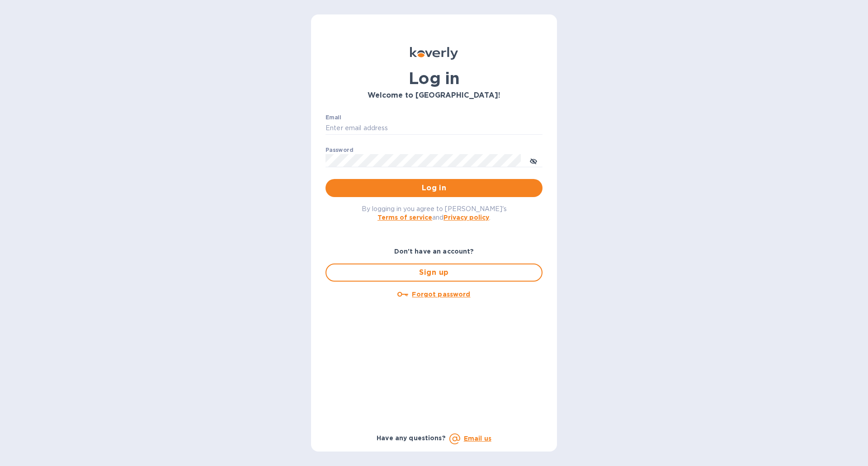  Describe the element at coordinates (466, 218) in the screenshot. I see `a: Privacy policy` at that location.